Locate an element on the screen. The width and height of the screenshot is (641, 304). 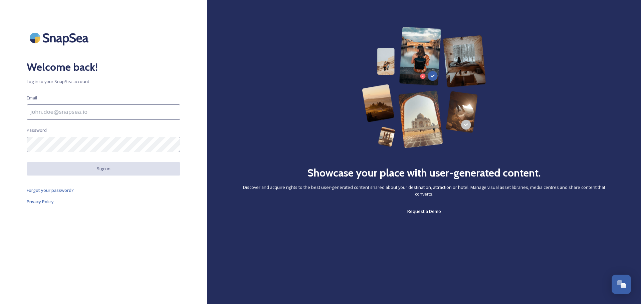
a: Privacy Policy is located at coordinates (103, 202).